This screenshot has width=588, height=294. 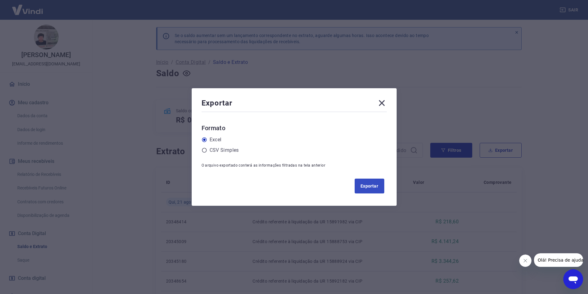 What do you see at coordinates (294, 104) in the screenshot?
I see `div: Exportar` at bounding box center [294, 104].